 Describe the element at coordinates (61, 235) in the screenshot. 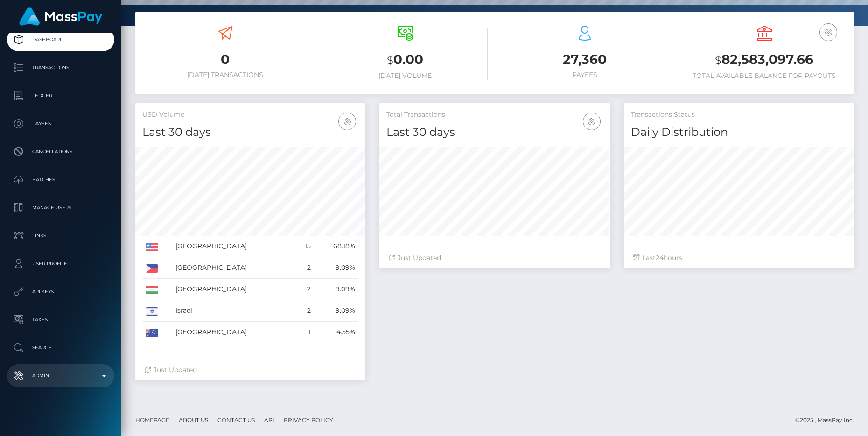

I see `p: Links` at that location.